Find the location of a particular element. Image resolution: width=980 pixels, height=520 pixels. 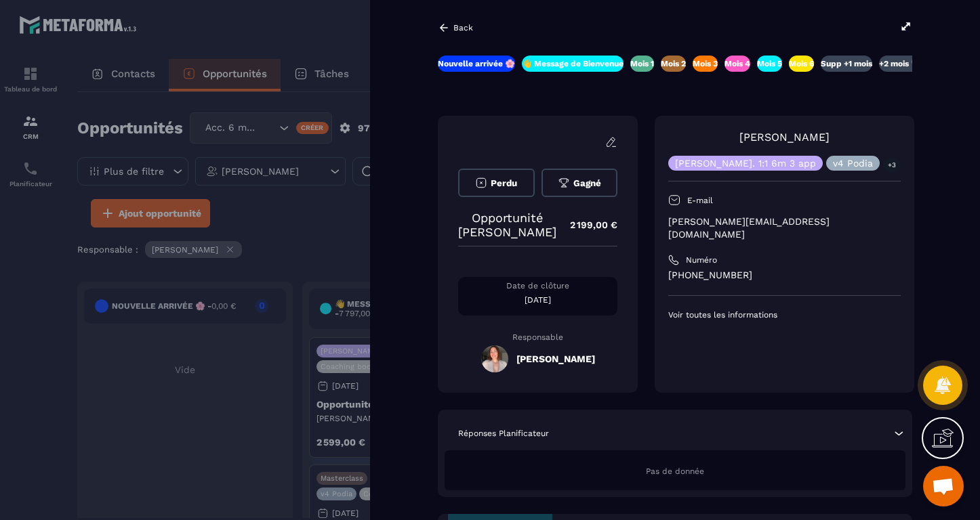

p: v4 Podia is located at coordinates (853, 164).